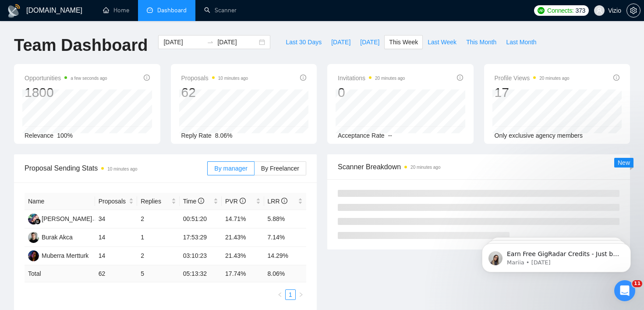 Image resolution: width=644 pixels, height=310 pixels. What do you see at coordinates (201, 273) in the screenshot?
I see `td: 05:13:32` at bounding box center [201, 273].